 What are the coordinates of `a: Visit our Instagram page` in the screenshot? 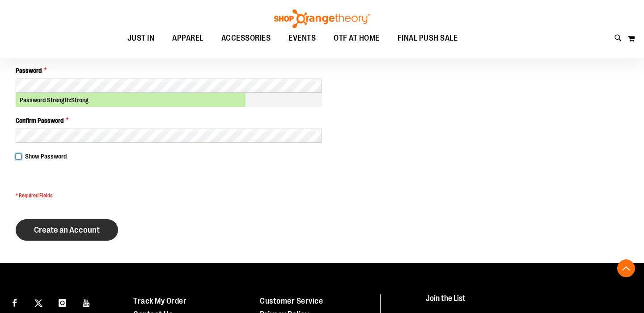 It's located at (62, 302).